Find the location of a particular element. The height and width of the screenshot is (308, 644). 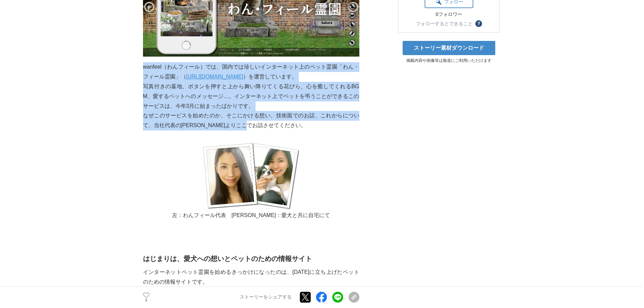

p: 掲載内容や画像等は報道にご利用いただけます is located at coordinates (449, 60).